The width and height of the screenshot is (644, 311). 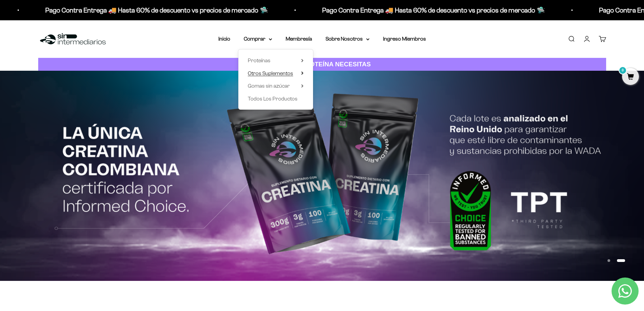 What do you see at coordinates (276, 74) in the screenshot?
I see `summary: Otros Suplementos` at bounding box center [276, 74].